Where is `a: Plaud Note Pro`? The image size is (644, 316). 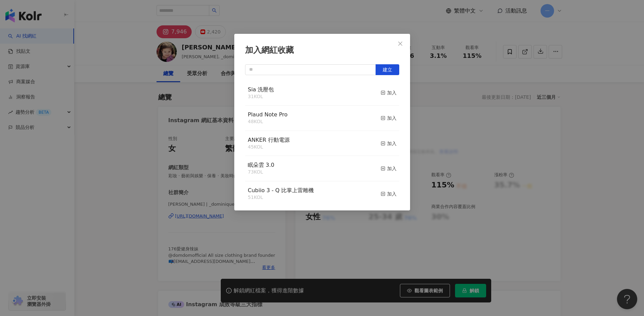
a: Plaud Note Pro is located at coordinates (267, 115).